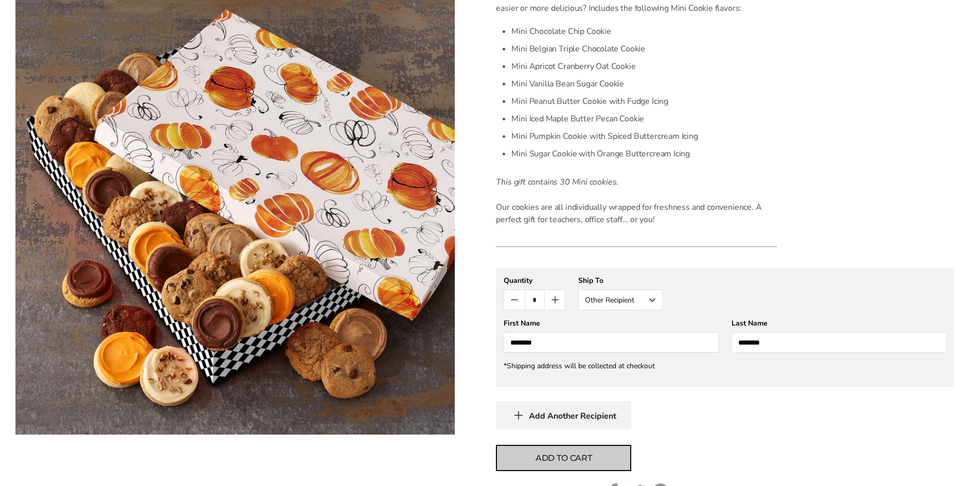  I want to click on li: Mini Pumpkin Cookie with Spiced Buttercream Icing, so click(644, 136).